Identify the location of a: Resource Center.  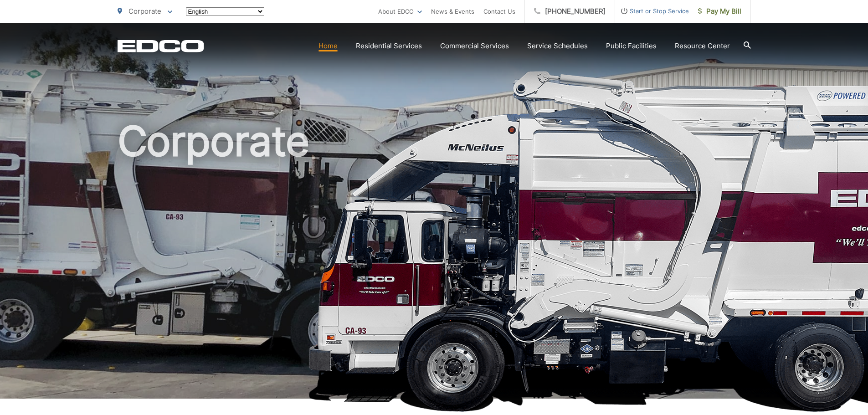
(702, 46).